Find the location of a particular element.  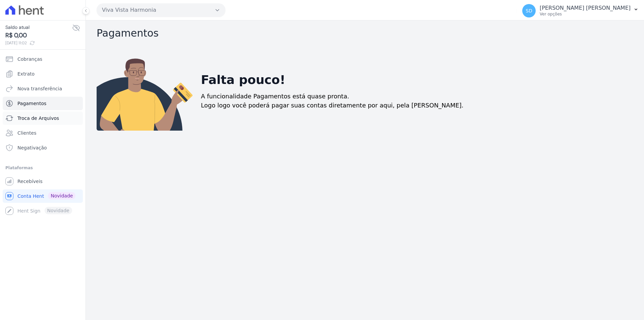

a: Pagamentos is located at coordinates (43, 104).